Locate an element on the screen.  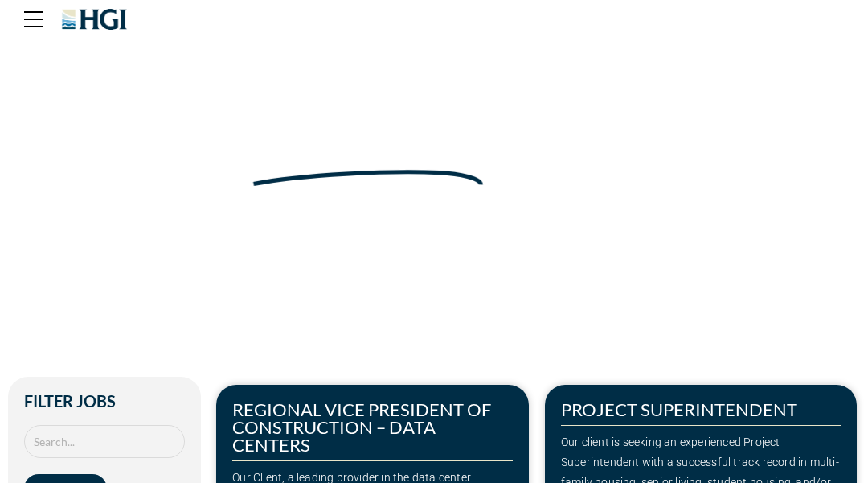
input: Search Job is located at coordinates (104, 441).